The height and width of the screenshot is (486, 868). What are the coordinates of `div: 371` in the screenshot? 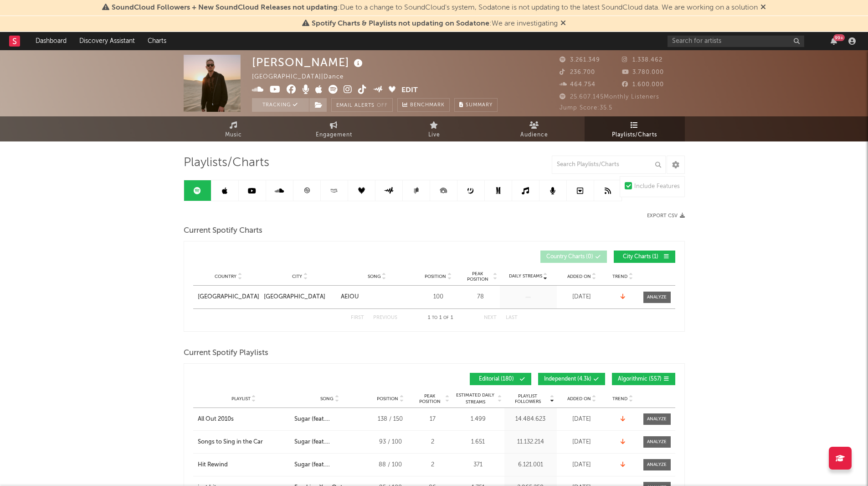 It's located at (478, 465).